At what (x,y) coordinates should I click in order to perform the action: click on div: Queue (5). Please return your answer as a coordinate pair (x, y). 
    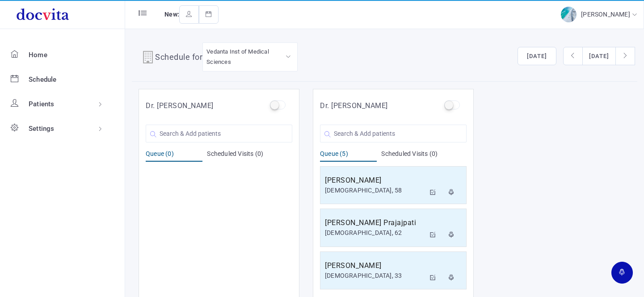
    Looking at the image, I should click on (348, 155).